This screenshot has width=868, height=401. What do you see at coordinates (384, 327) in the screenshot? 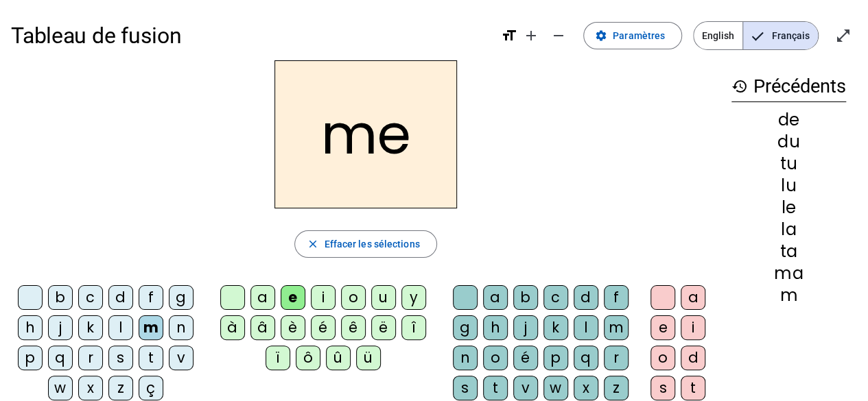
I see `div: ë` at bounding box center [384, 327].